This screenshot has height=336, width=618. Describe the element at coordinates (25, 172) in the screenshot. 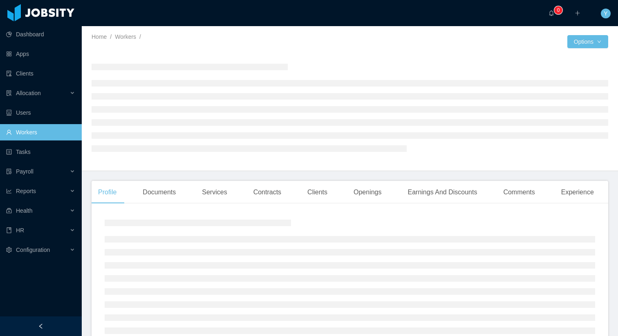

I see `span: Payroll` at that location.